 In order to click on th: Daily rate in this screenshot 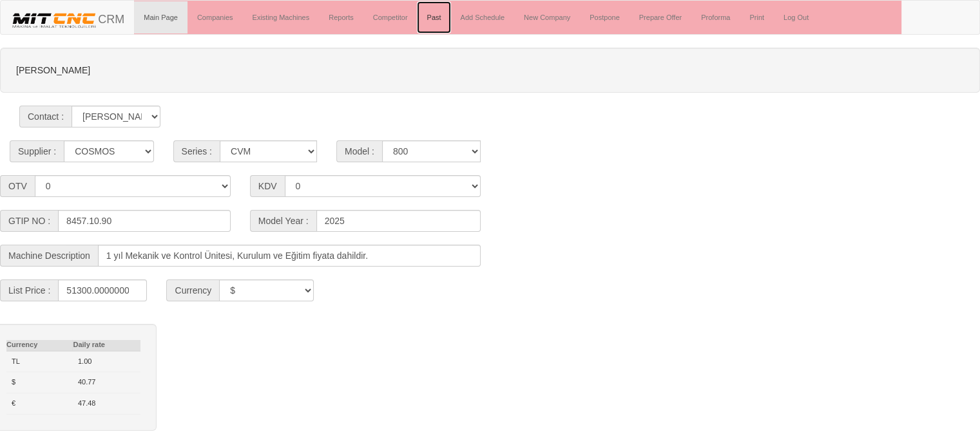, I will do `click(107, 345)`.